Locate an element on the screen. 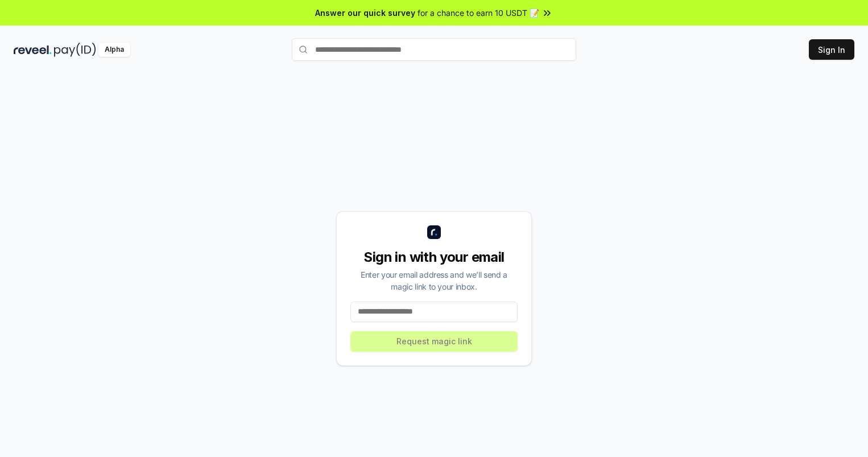 This screenshot has height=457, width=868. span: Answer our quick survey is located at coordinates (365, 13).